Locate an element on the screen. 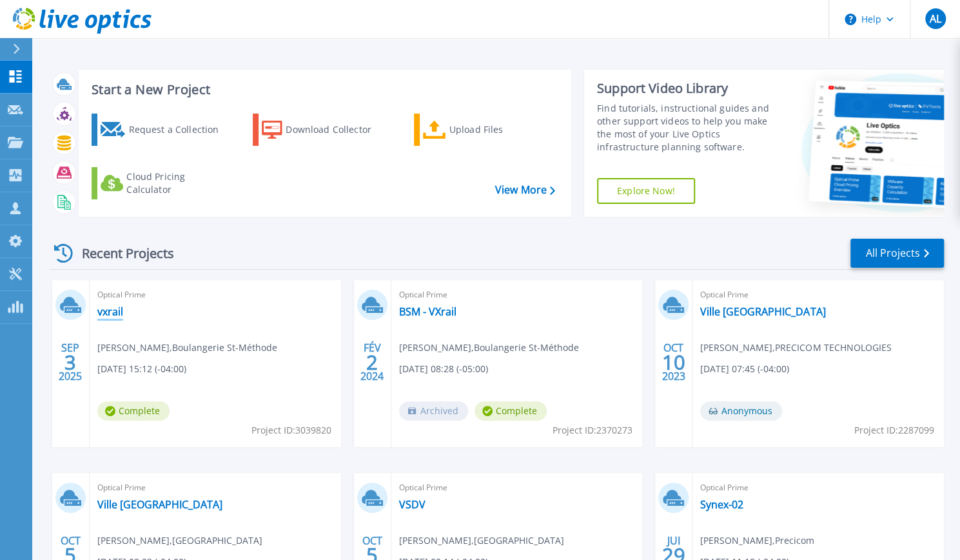 The height and width of the screenshot is (560, 960). a: Synex-02 is located at coordinates (721, 505).